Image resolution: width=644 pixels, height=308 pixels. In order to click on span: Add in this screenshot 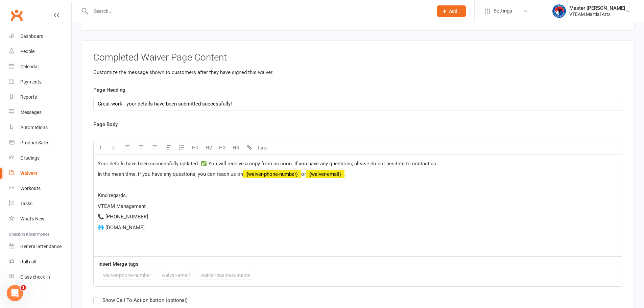, I will do `click(453, 11)`.